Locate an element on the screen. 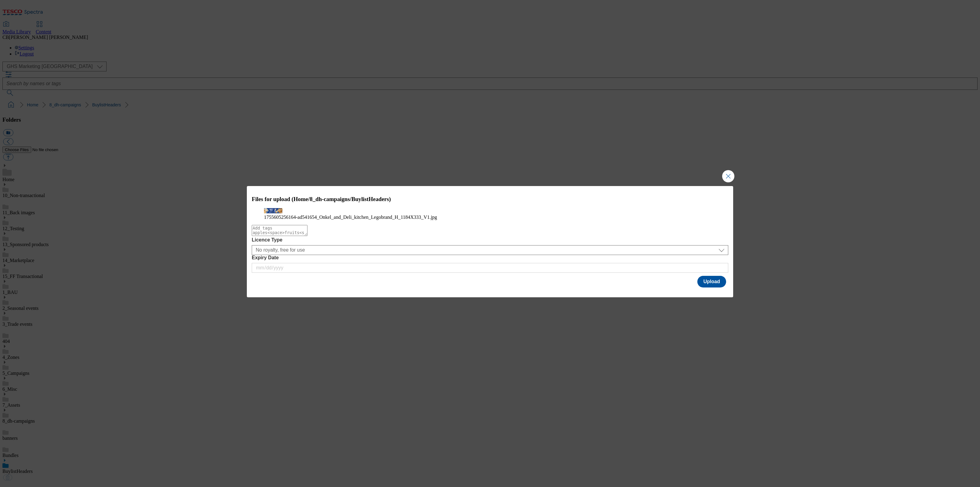  h3: Files for upload (Home/8_dh-campaigns/BuylistHeaders) is located at coordinates (490, 199).